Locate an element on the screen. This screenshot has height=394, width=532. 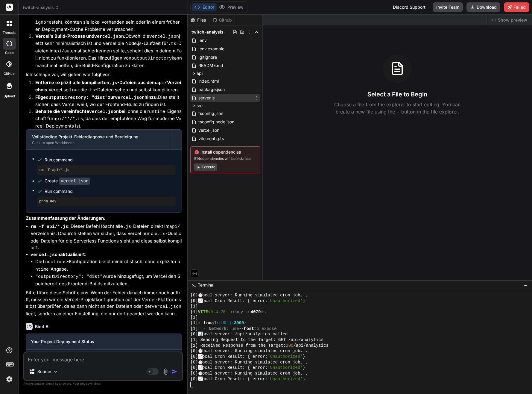
button: Download is located at coordinates (483, 7).